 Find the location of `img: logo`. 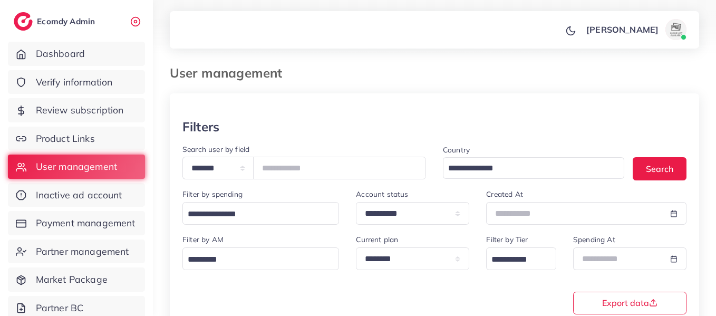

img: logo is located at coordinates (23, 21).